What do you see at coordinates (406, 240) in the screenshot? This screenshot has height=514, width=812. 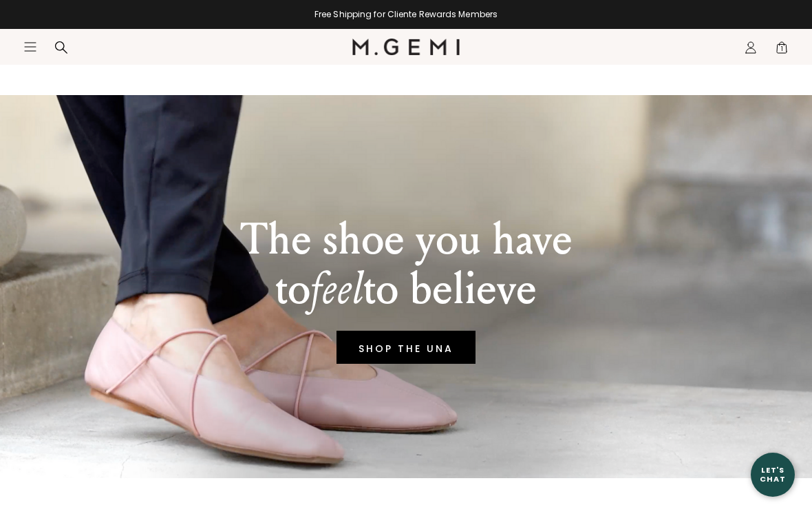 I see `p: The shoe you have` at bounding box center [406, 240].